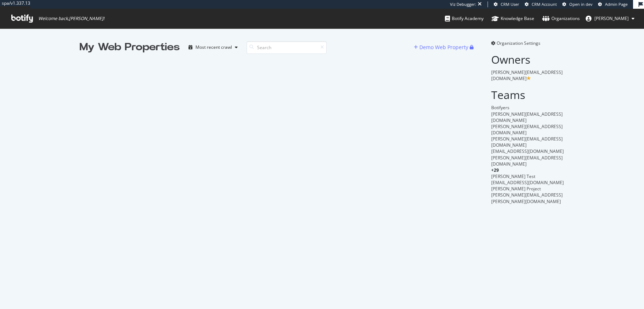  What do you see at coordinates (581, 4) in the screenshot?
I see `span: Open in dev` at bounding box center [581, 4].